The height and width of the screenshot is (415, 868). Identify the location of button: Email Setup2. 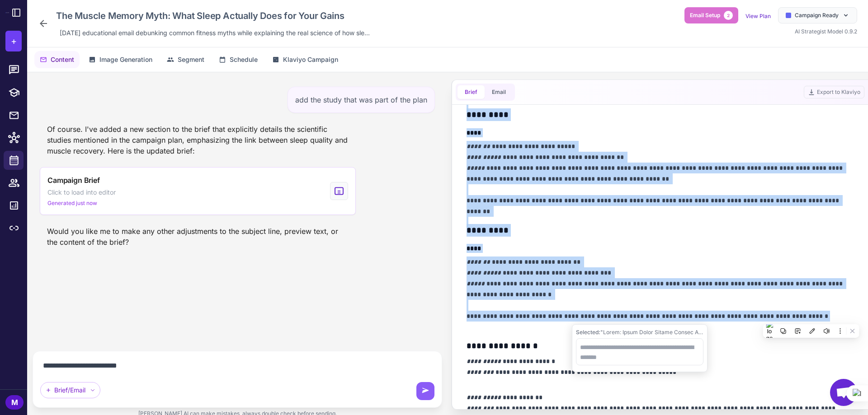
(711, 15).